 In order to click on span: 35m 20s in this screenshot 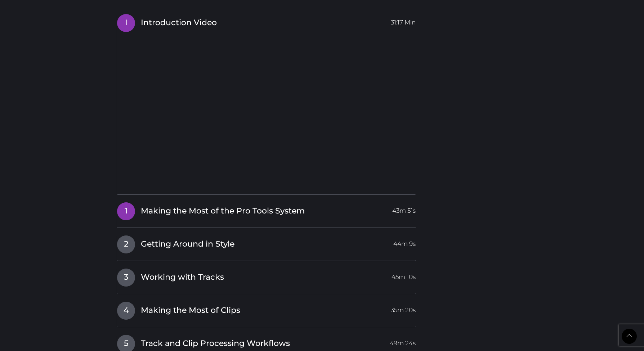, I will do `click(403, 308)`.